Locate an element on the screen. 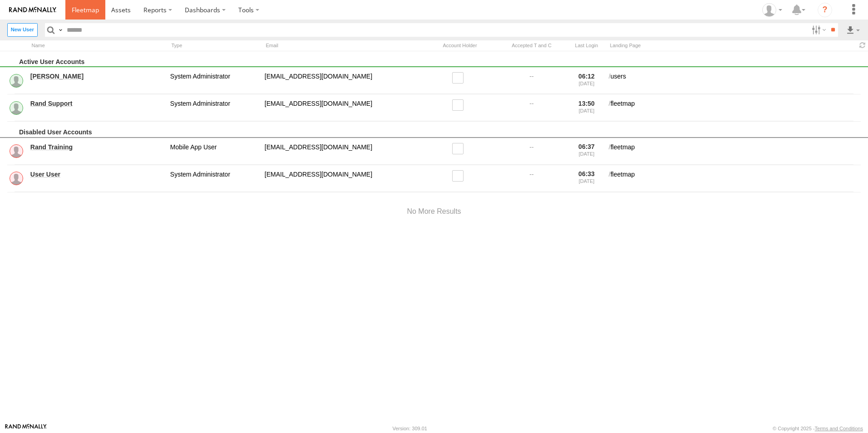 The width and height of the screenshot is (868, 433). img: rand-logo.svg is located at coordinates (33, 10).